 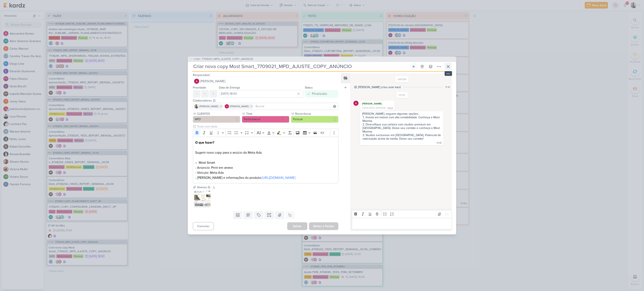 What do you see at coordinates (218, 113) in the screenshot?
I see `label: CLIENTES` at bounding box center [218, 113].